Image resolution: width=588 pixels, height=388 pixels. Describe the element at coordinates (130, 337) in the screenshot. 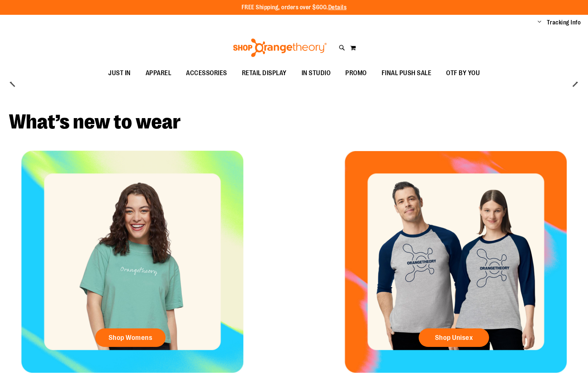

I see `a: Shop Womens` at that location.